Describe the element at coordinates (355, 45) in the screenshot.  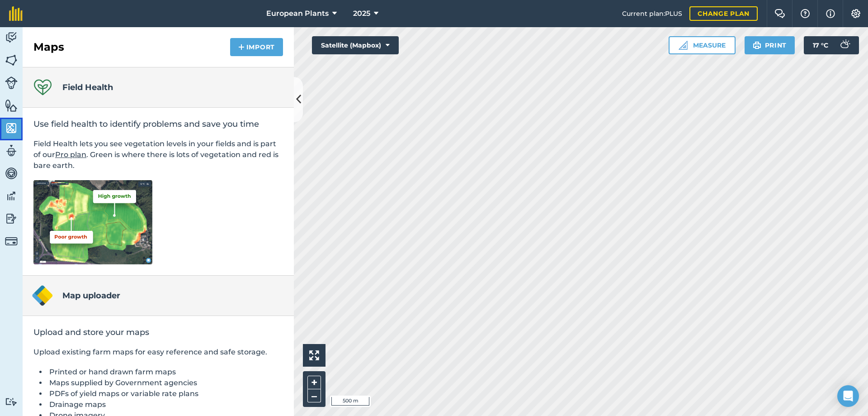
I see `button: Satellite (Mapbox)` at that location.